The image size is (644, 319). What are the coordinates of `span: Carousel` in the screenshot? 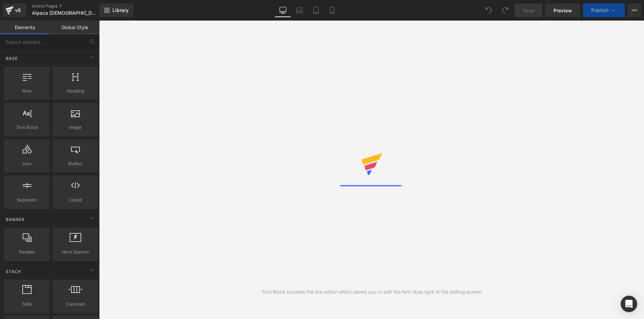 It's located at (75, 304).